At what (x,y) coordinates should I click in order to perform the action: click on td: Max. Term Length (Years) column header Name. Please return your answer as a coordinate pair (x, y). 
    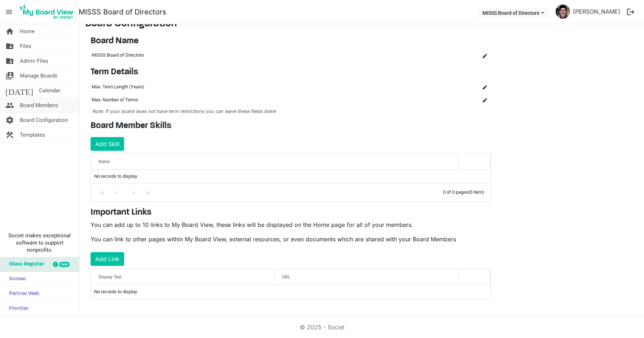
    Looking at the image, I should click on (260, 87).